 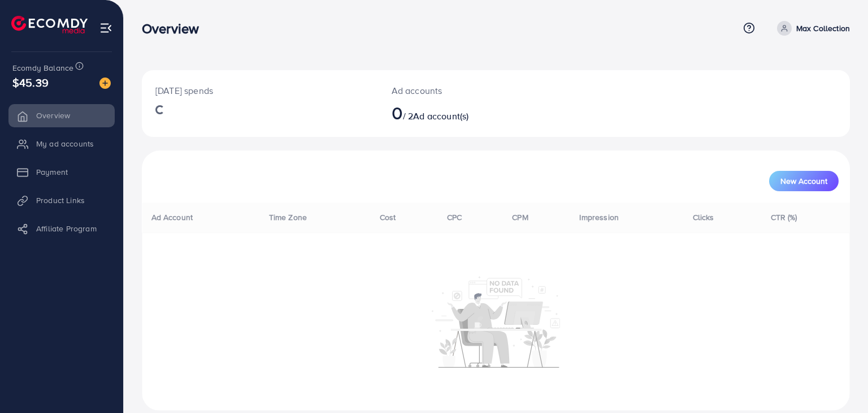 What do you see at coordinates (397, 112) in the screenshot?
I see `span: 0` at bounding box center [397, 112].